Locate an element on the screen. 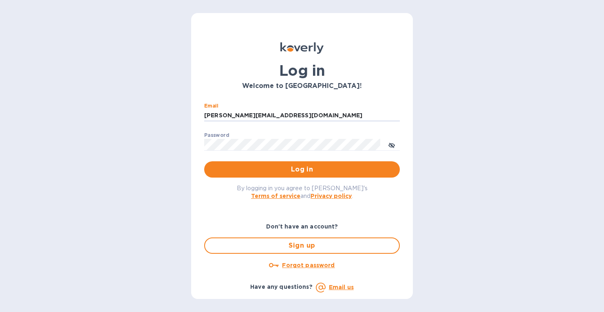 The image size is (604, 312). input: Enter email address is located at coordinates (302, 116).